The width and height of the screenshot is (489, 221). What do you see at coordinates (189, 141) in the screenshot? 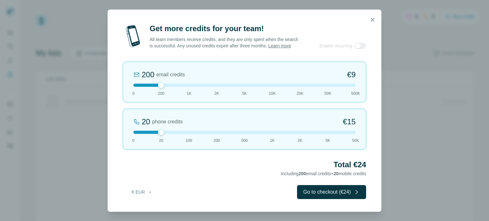
I see `span: 100` at bounding box center [189, 141].